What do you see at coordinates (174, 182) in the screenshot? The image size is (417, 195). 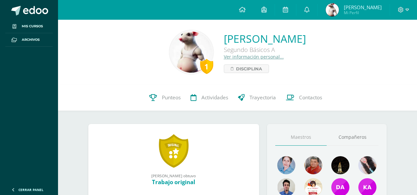 I see `div: Trabajo original` at bounding box center [174, 182].